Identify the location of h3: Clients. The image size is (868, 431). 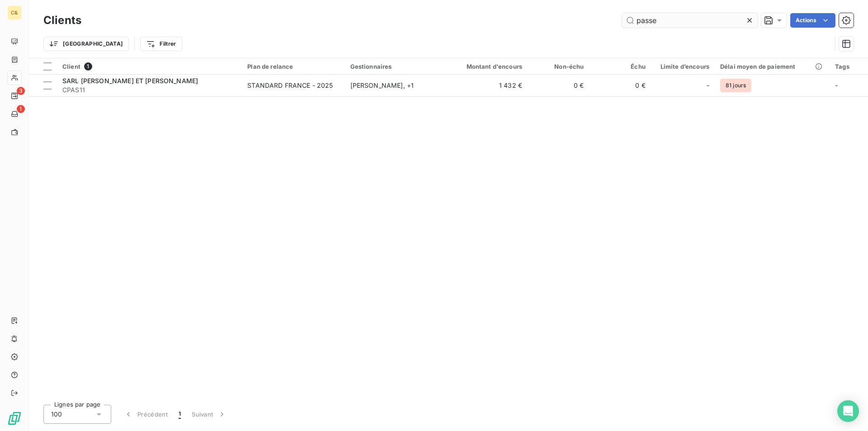
(63, 21).